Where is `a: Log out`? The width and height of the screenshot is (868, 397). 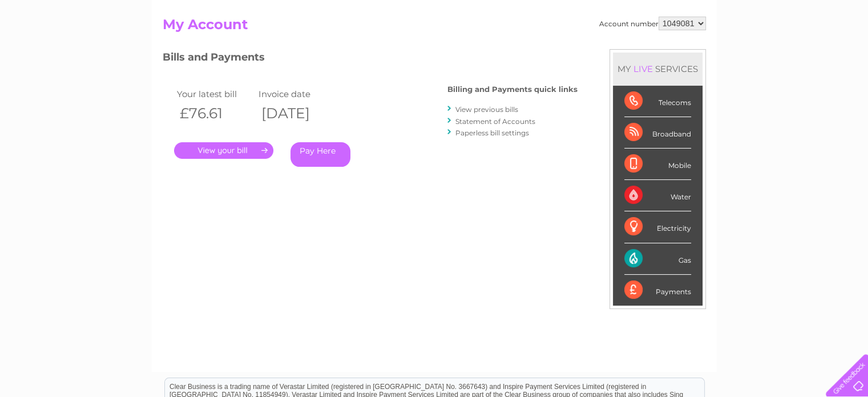
a: Log out is located at coordinates (844, 52).